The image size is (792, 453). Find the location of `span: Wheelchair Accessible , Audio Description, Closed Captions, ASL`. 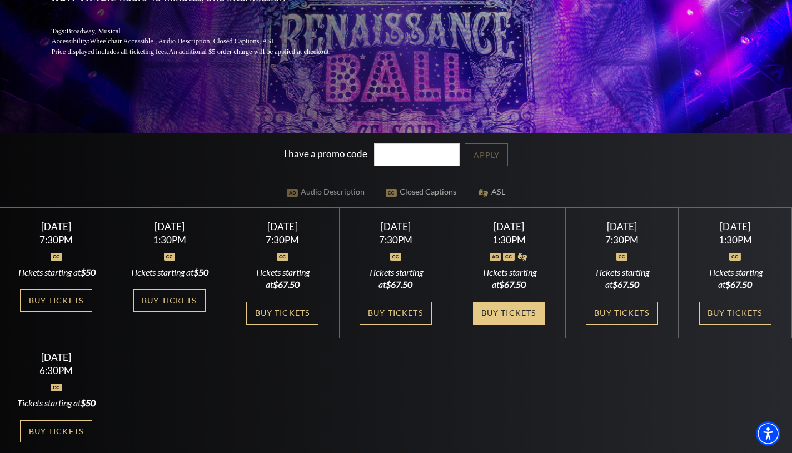

span: Wheelchair Accessible , Audio Description, Closed Captions, ASL is located at coordinates (182, 41).